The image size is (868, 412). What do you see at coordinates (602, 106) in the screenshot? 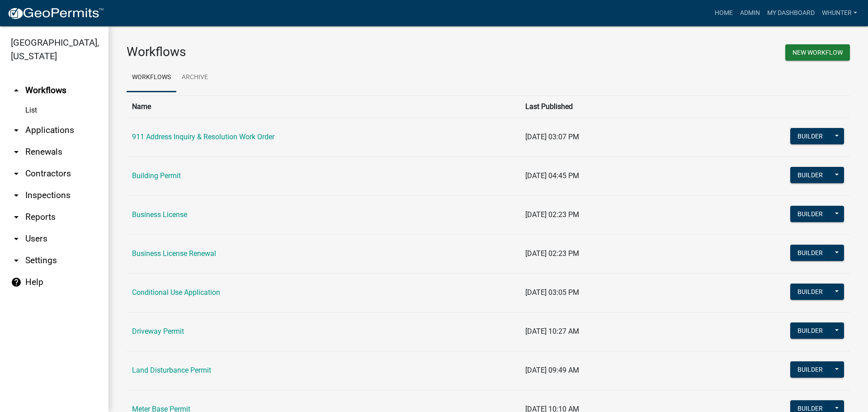
I see `th: Last Published` at bounding box center [602, 106].